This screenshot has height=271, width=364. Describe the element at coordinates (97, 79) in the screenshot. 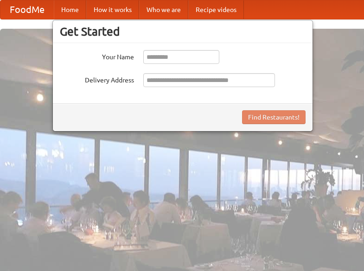

I see `label: Delivery Address` at that location.